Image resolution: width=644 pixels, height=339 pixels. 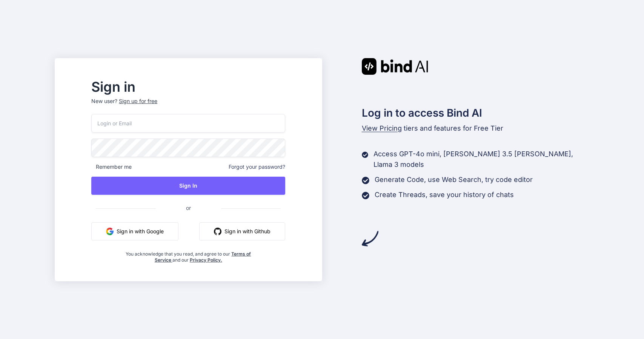 What do you see at coordinates (203, 256) in the screenshot?
I see `a: Terms of Service` at bounding box center [203, 256].